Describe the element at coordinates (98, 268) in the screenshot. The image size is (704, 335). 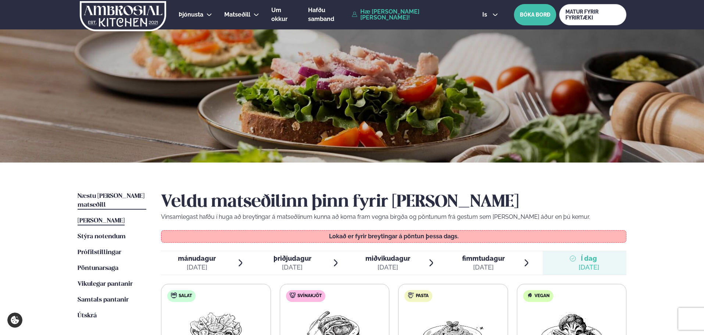
I see `a: Pöntunarsaga` at that location.